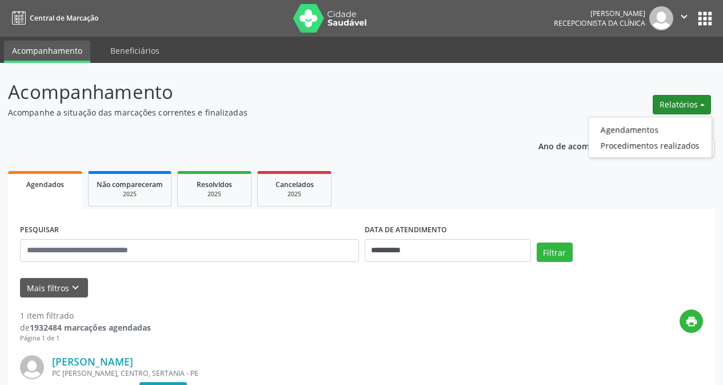 The image size is (723, 385). Describe the element at coordinates (691, 321) in the screenshot. I see `button: print` at that location.